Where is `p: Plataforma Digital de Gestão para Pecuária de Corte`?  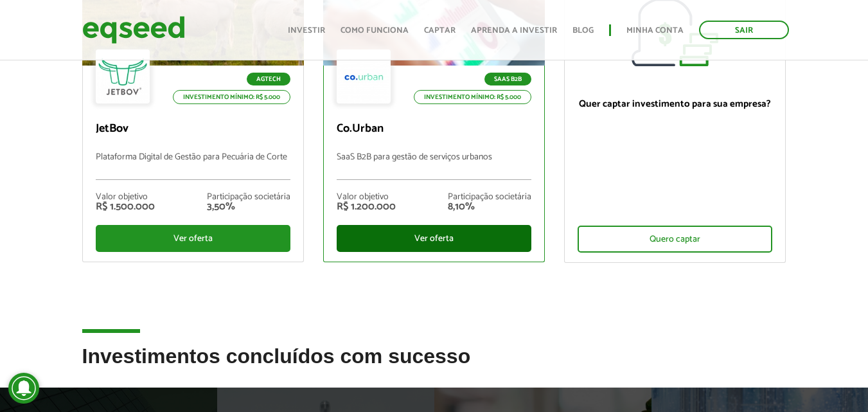
p: Plataforma Digital de Gestão para Pecuária de Corte is located at coordinates (193, 166).